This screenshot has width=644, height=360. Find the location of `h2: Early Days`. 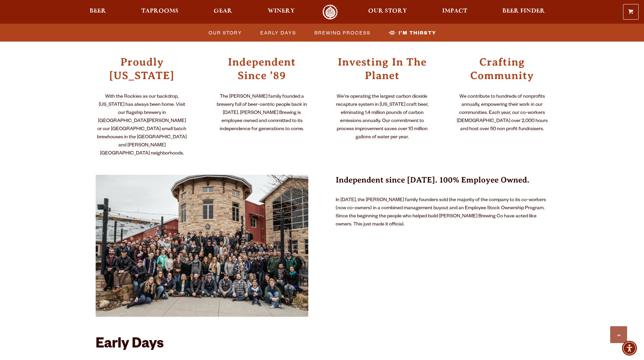

h2: Early Days is located at coordinates (322, 345).